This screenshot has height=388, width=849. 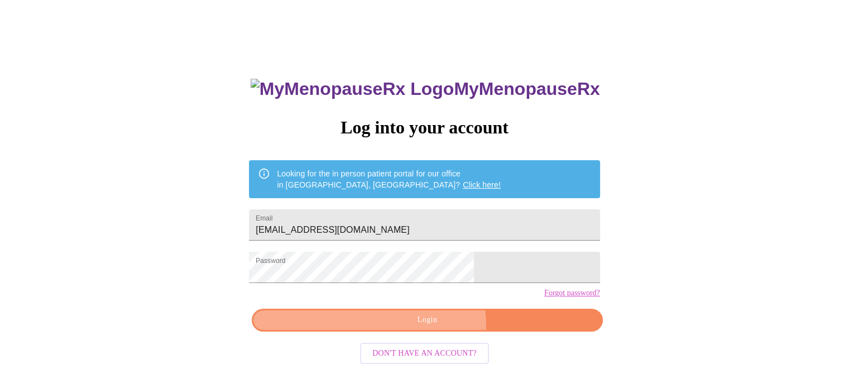 I want to click on a: Click here!, so click(x=482, y=185).